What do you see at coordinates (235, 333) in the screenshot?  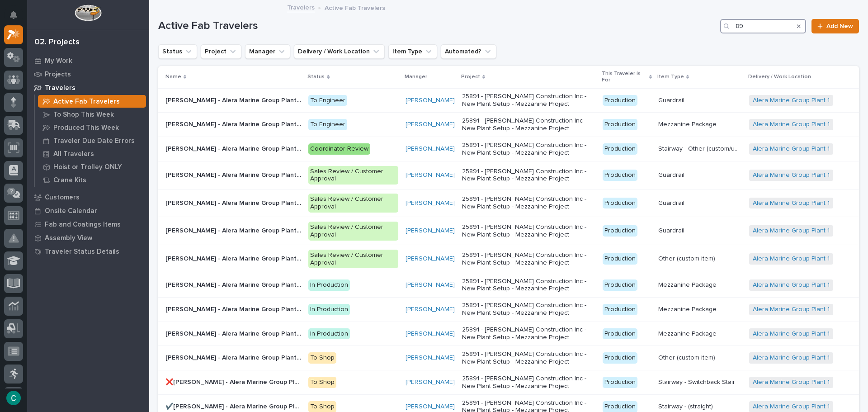 I see `p: Wagner - Alera Marine Group Plant 1 - Mezzanine #4` at bounding box center [235, 333].